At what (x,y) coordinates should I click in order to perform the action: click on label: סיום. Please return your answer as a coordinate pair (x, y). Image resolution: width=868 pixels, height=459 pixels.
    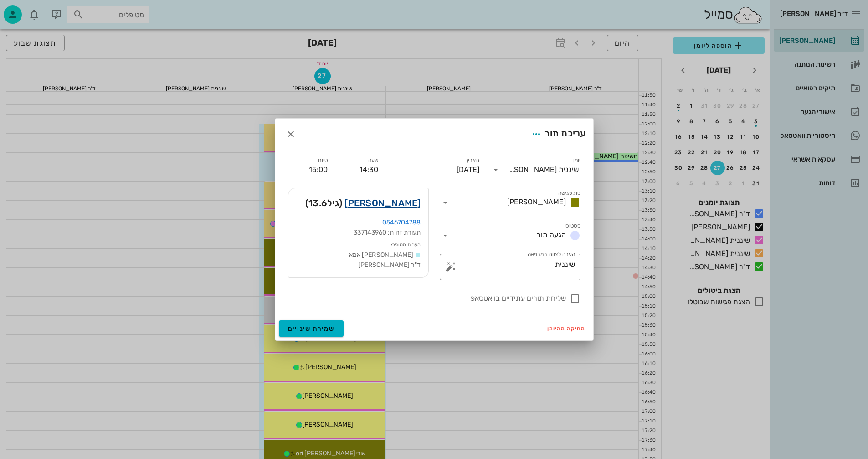
    Looking at the image, I should click on (323, 160).